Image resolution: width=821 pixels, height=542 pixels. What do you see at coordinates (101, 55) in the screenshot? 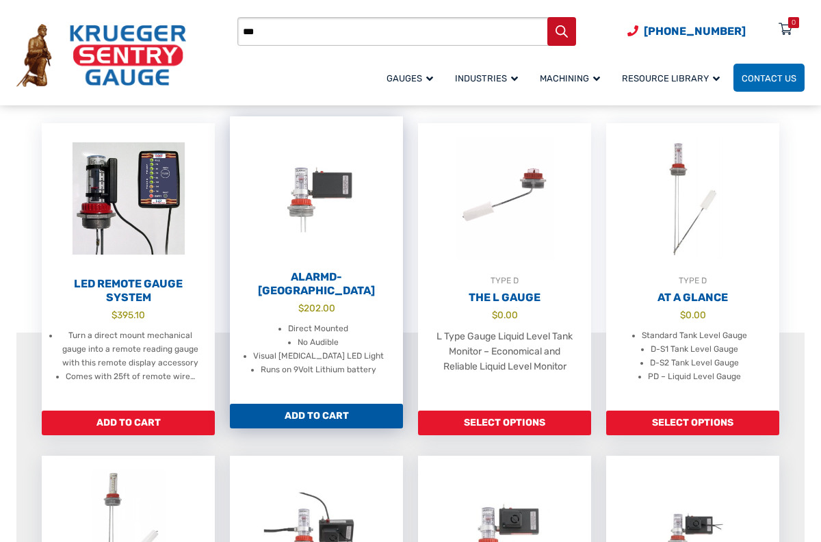
I see `img: Krueger Sentry Gauge` at bounding box center [101, 55].